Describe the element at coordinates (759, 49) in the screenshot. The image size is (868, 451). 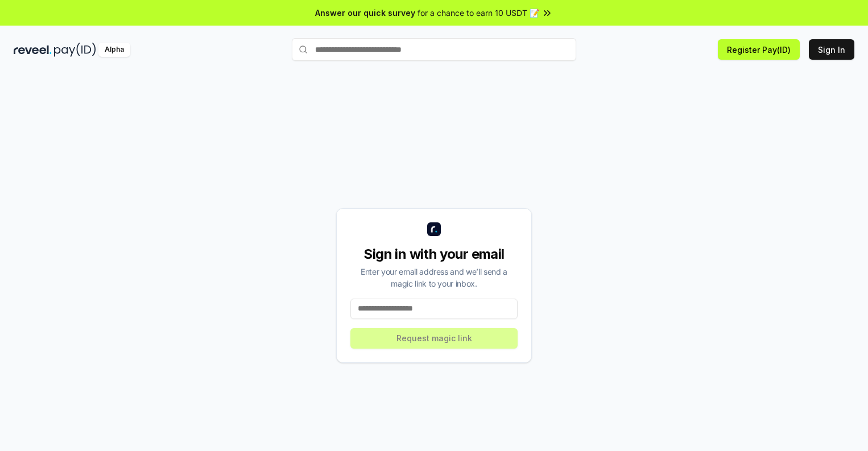
I see `button: Register Pay(ID)` at that location.